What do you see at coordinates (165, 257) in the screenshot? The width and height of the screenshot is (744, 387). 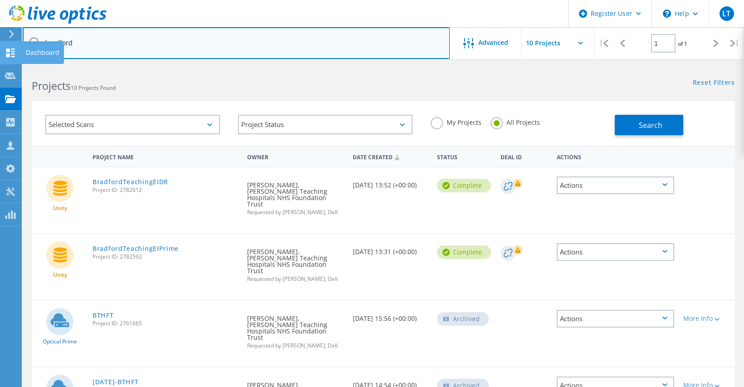 I see `span: Project ID: 2782592` at bounding box center [165, 257].